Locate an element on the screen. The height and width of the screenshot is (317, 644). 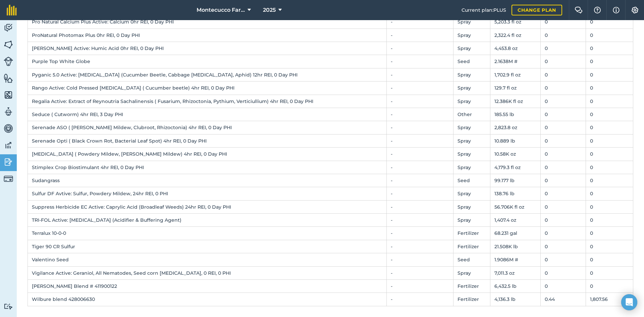
div: Open Intercom Messenger is located at coordinates (629, 302).